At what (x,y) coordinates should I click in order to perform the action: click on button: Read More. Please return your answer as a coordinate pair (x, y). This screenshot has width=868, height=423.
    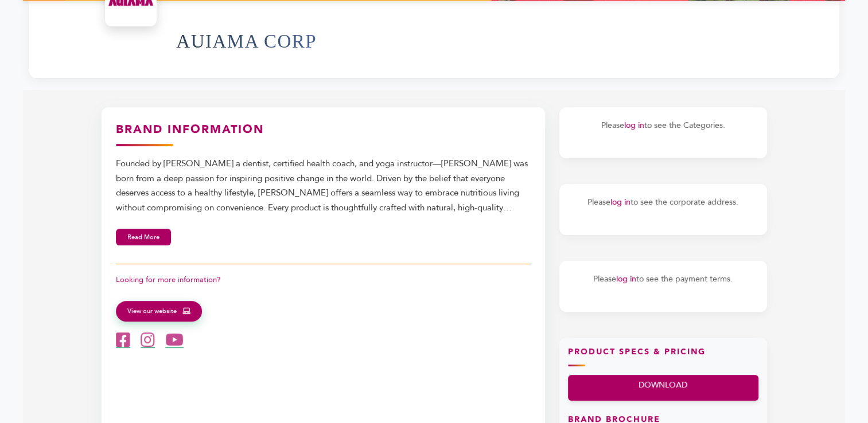
    Looking at the image, I should click on (143, 237).